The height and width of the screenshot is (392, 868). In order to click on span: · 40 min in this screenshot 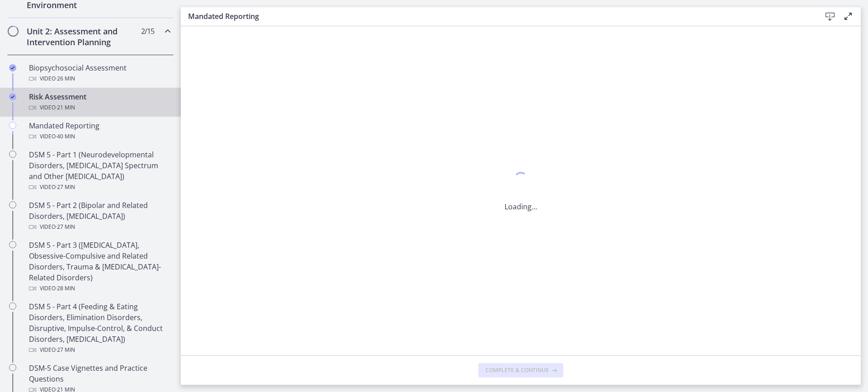, I will do `click(65, 137)`.